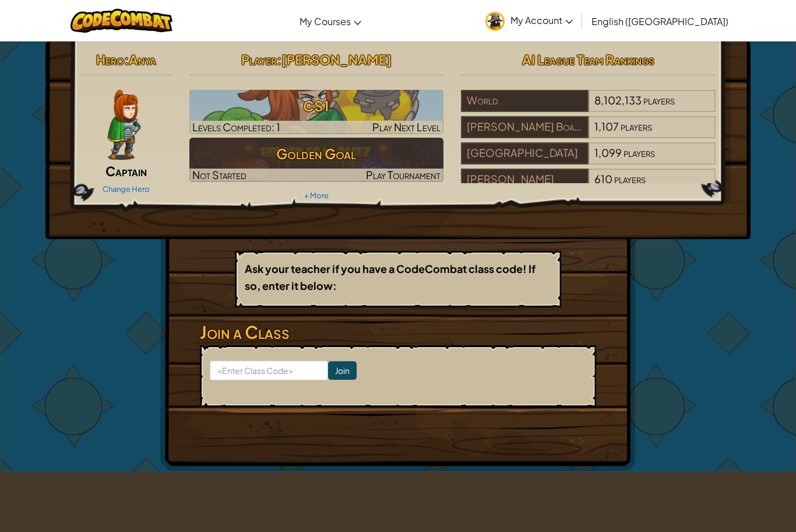 The image size is (796, 532). I want to click on b: Ask your teacher if you have a CodeCombat class code! If so, enter it below:, so click(390, 277).